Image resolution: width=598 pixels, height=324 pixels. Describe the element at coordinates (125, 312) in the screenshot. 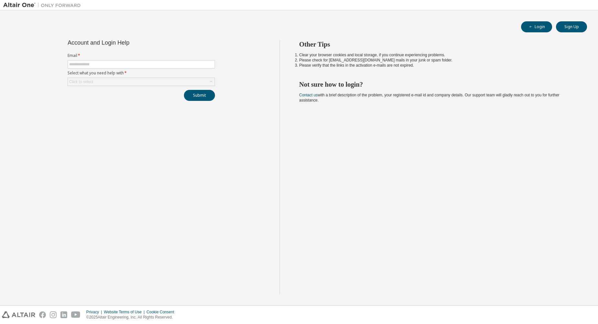

I see `div: Website Terms of Use` at that location.